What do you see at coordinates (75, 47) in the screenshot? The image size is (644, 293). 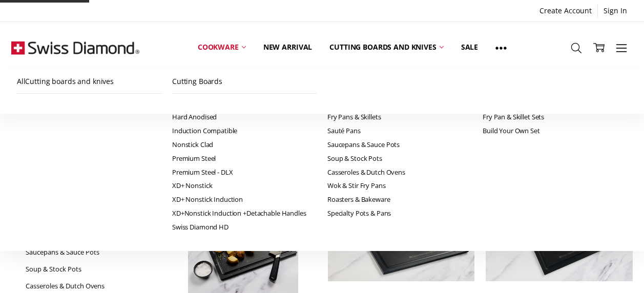 I see `img: Free Shipping On Every Order` at bounding box center [75, 47].